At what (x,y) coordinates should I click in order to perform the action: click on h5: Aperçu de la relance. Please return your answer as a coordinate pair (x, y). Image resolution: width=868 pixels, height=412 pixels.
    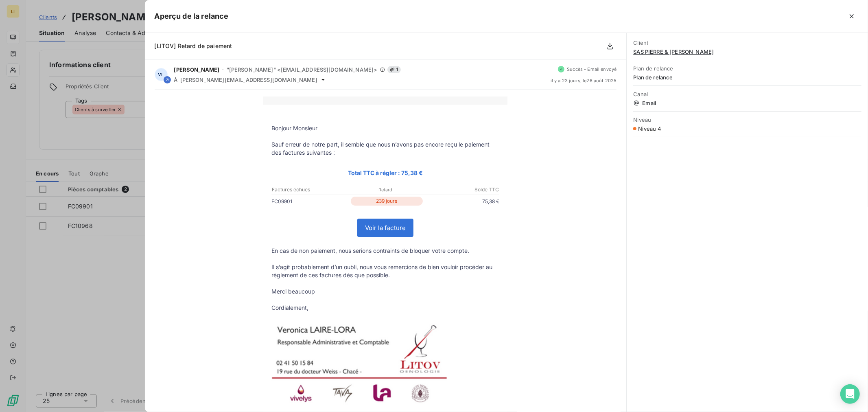
    Looking at the image, I should click on (192, 16).